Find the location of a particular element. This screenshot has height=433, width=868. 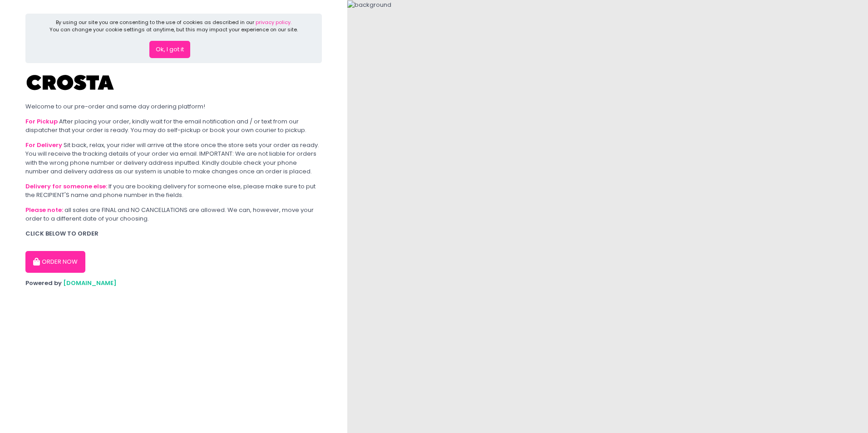

b: Delivery for someone else: is located at coordinates (66, 186).